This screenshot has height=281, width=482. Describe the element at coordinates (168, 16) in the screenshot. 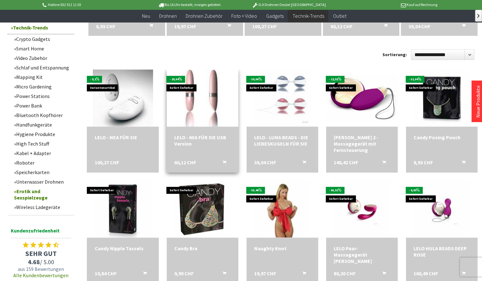

I see `a: Drohnen` at that location.